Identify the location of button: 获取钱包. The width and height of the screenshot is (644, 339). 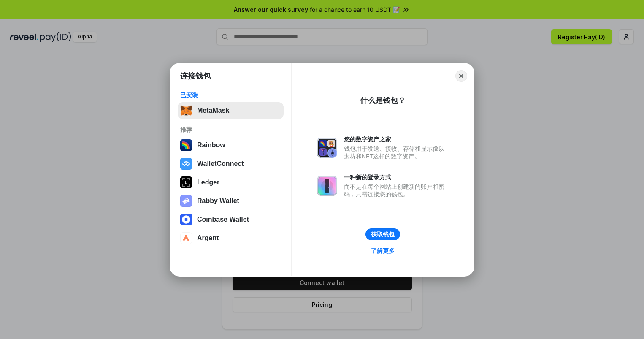
(383, 234).